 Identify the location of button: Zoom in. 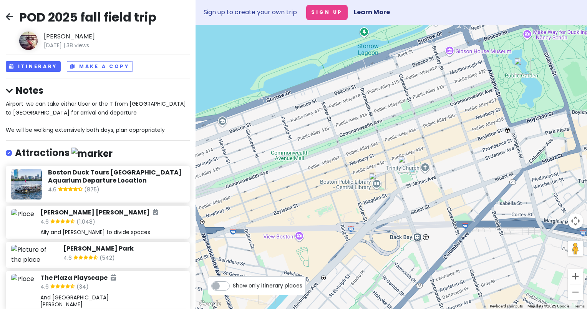
(575, 276).